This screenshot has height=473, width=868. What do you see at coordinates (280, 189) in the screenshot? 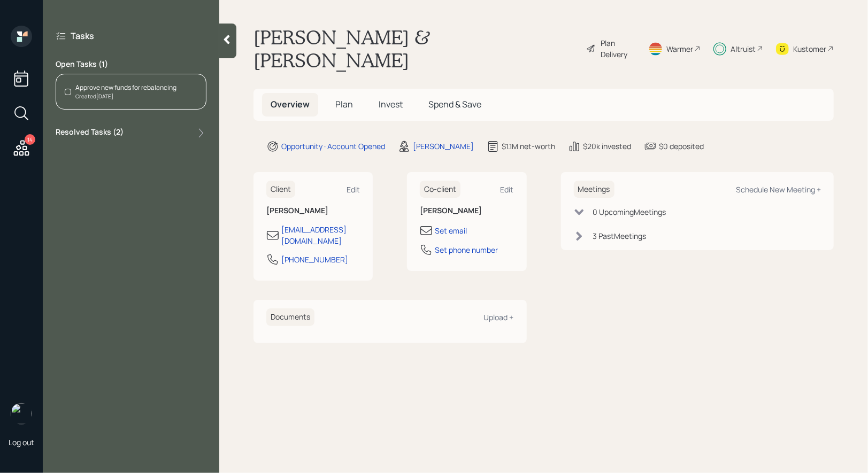
I see `h6: Client` at bounding box center [280, 189].